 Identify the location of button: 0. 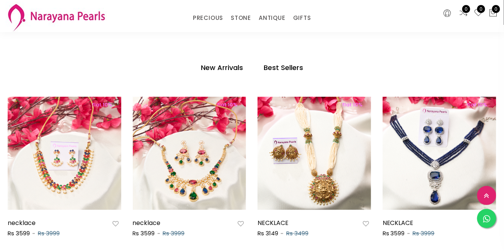
(494, 13).